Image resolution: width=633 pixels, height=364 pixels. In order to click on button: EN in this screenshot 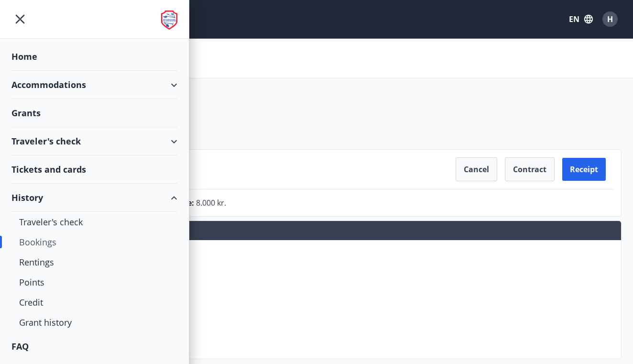, I will do `click(581, 19)`.